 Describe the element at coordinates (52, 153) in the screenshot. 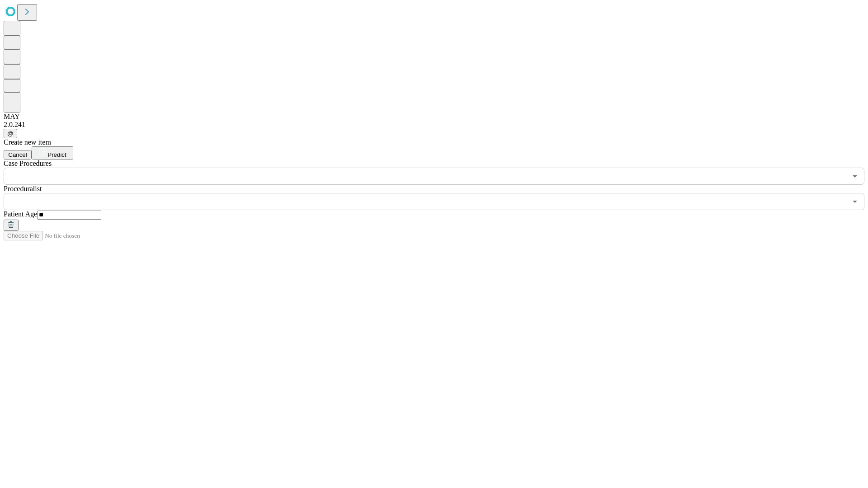

I see `button: Predict` at that location.